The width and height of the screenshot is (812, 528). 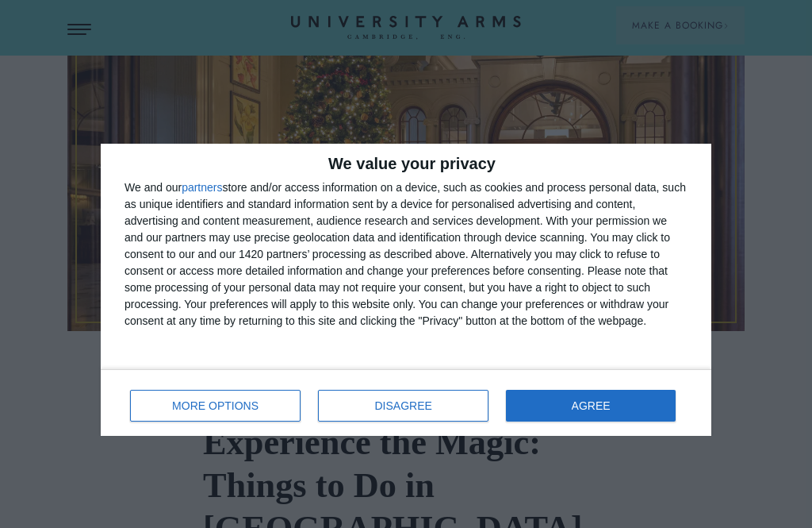 What do you see at coordinates (404, 406) in the screenshot?
I see `span: DISAGREE` at bounding box center [404, 406].